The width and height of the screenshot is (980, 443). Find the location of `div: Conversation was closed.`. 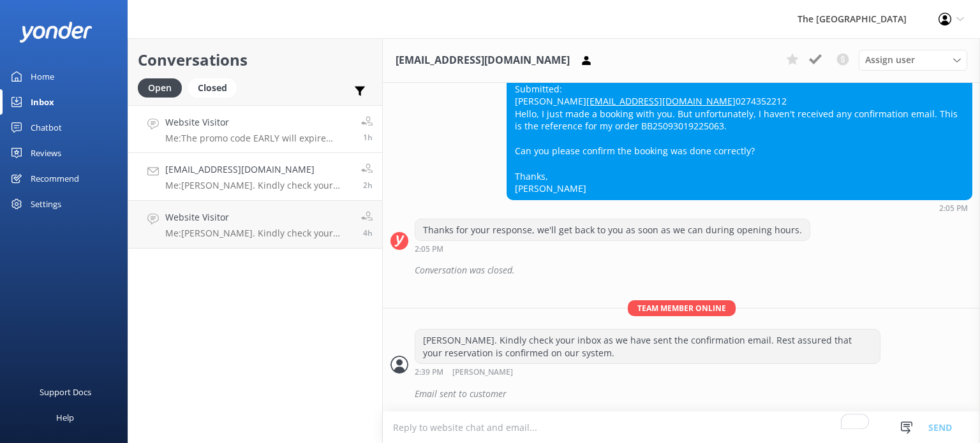

div: Conversation was closed. is located at coordinates (693, 270).